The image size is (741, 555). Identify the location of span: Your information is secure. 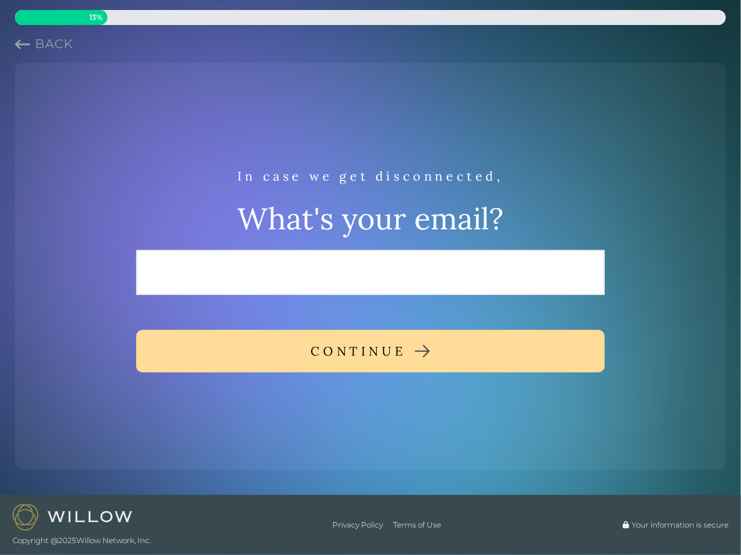
(680, 525).